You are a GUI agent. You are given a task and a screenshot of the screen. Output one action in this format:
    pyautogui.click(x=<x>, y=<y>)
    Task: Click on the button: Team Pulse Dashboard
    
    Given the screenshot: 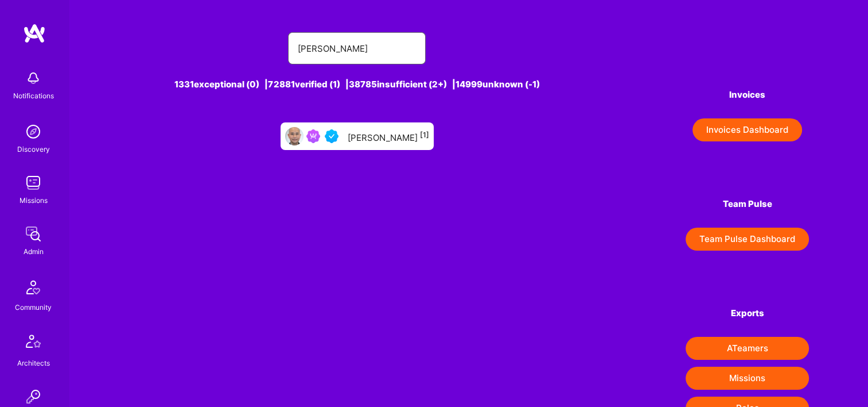 What is the action you would take?
    pyautogui.click(x=747, y=239)
    